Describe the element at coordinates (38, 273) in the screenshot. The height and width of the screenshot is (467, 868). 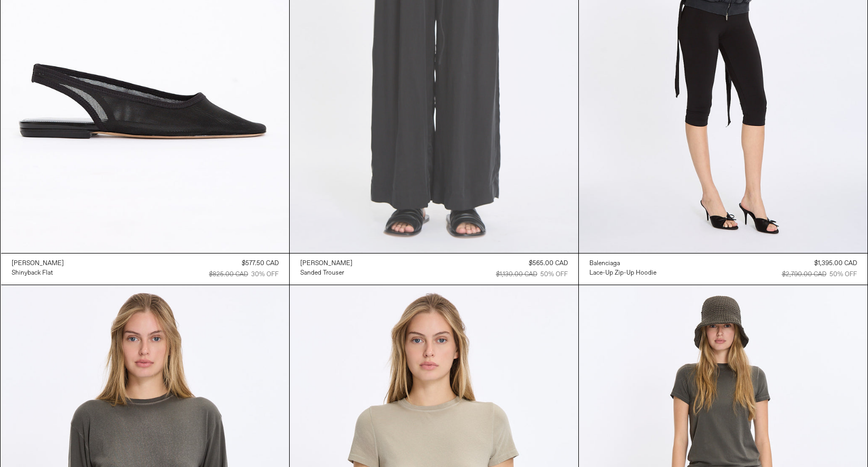
I see `a: Shinyback Flat` at that location.